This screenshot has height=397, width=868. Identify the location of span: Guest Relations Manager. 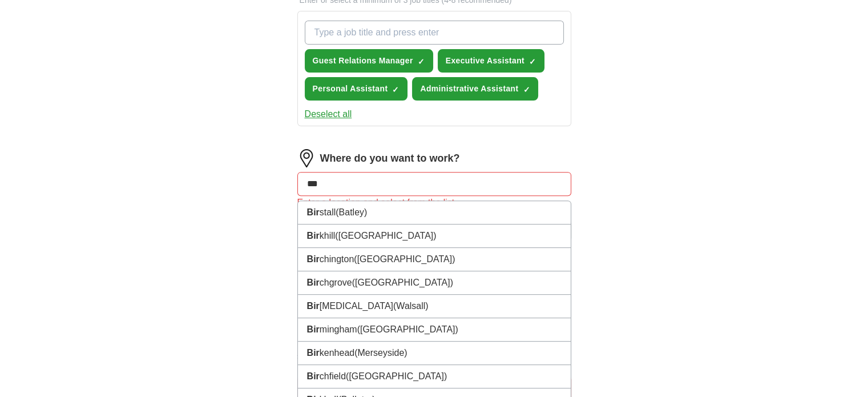
(363, 61).